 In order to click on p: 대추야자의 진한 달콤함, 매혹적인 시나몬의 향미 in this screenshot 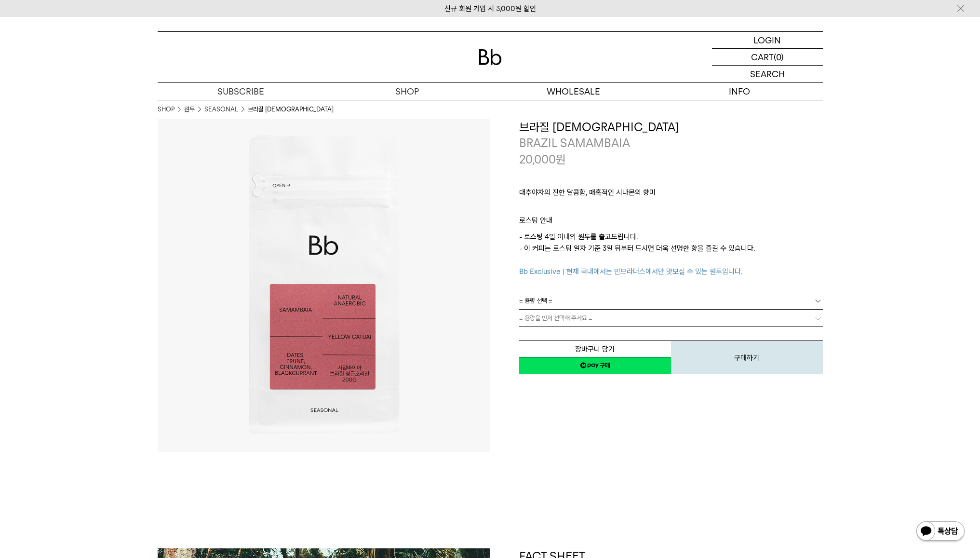, I will do `click(671, 195)`.